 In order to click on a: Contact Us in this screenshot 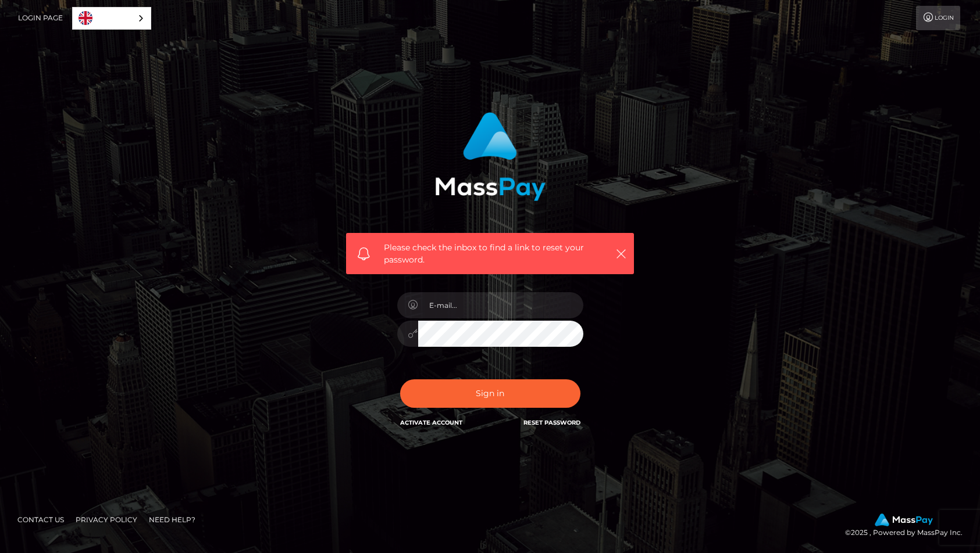, I will do `click(41, 519)`.